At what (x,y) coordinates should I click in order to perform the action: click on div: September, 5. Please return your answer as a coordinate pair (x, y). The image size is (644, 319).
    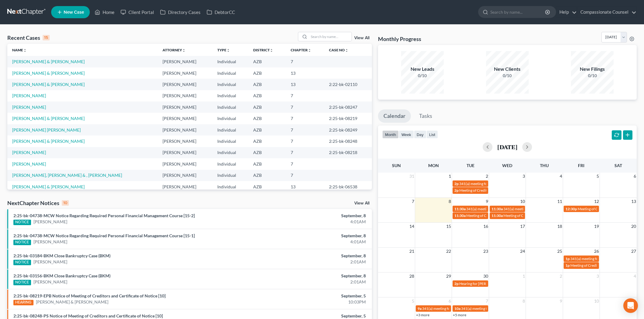
    Looking at the image, I should click on (309, 296).